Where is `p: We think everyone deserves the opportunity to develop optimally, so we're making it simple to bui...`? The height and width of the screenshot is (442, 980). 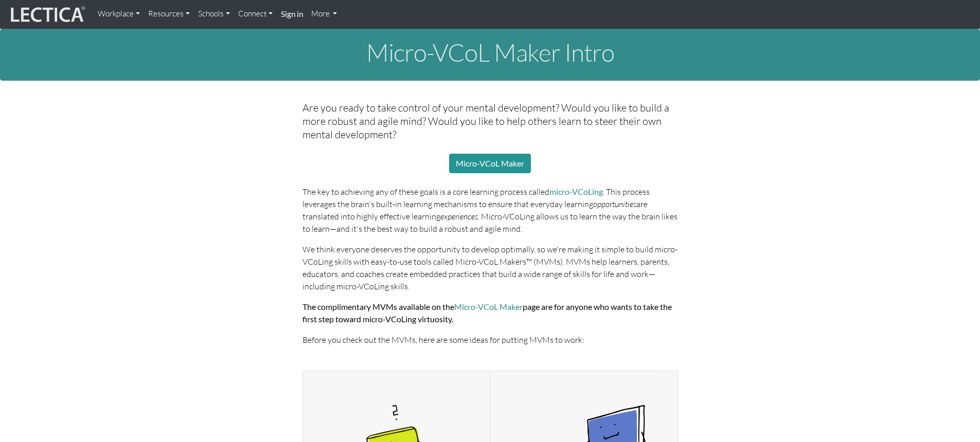 p: We think everyone deserves the opportunity to develop optimally, so we're making it simple to bui... is located at coordinates (490, 268).